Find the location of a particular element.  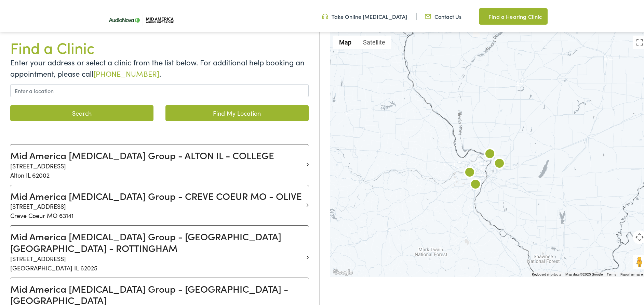

a: Find a Hearing Clinic is located at coordinates (513, 15).